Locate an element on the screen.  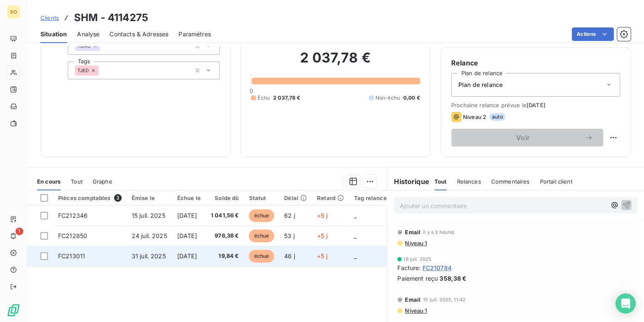
span: 53 j is located at coordinates (289, 235).